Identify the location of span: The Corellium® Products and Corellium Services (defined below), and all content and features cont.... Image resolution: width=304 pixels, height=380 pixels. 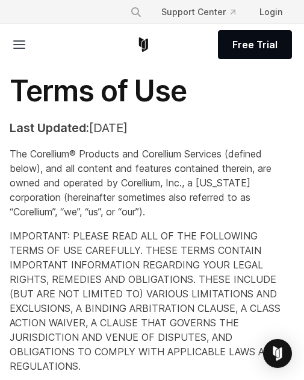
(140, 183).